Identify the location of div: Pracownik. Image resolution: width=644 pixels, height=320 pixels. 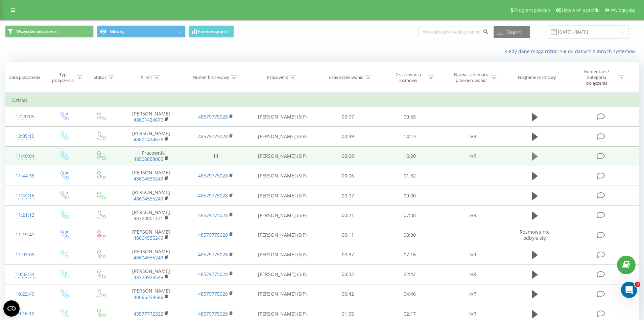
(277, 77).